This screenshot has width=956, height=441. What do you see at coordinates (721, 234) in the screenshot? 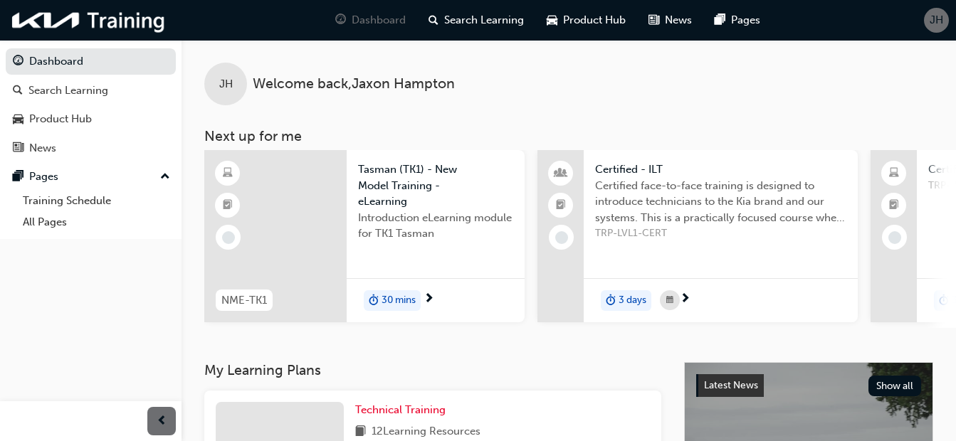
I see `span: TRP-LVL1-CERT` at bounding box center [721, 234].